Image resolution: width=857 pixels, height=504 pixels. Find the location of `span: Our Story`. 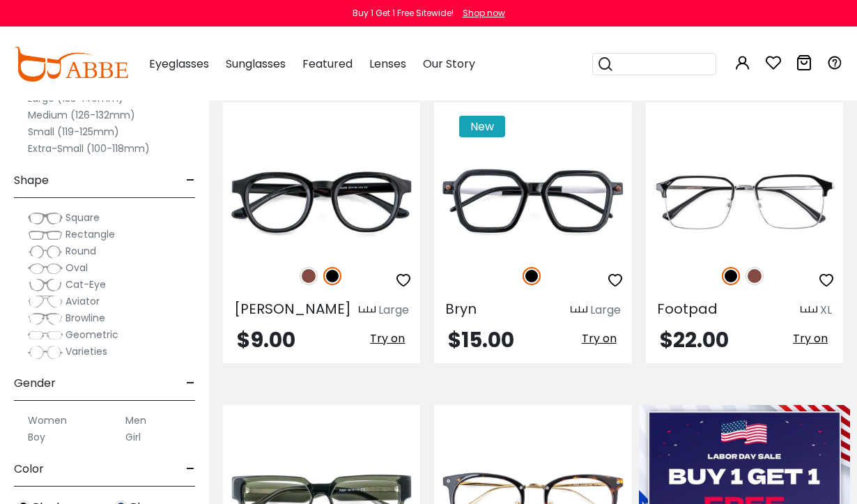

span: Our Story is located at coordinates (449, 64).